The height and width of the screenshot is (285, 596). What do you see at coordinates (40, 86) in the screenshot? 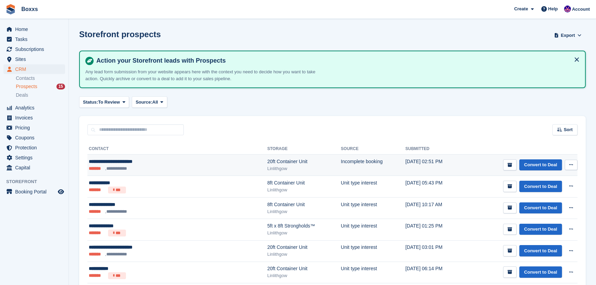
I see `a: Prospects 15` at bounding box center [40, 86].